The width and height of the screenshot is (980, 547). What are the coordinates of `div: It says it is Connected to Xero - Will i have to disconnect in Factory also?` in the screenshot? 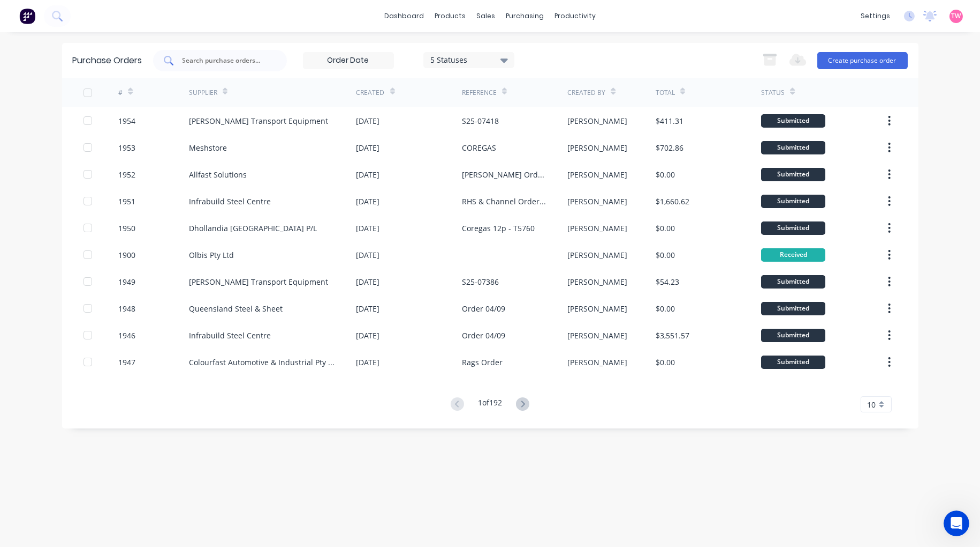 It's located at (122, 170).